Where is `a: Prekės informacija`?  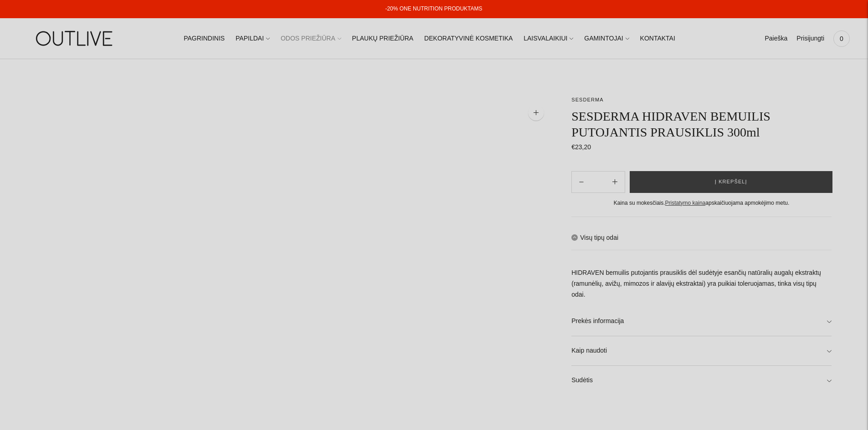 a: Prekės informacija is located at coordinates (702, 321).